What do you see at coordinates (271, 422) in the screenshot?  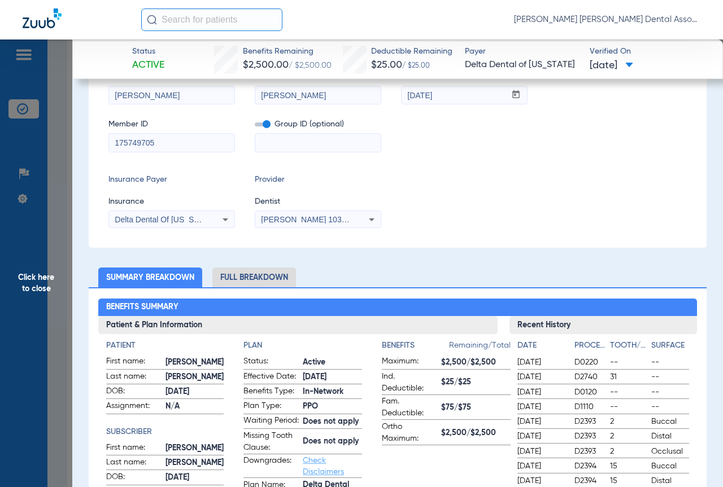 I see `span: Waiting Period:` at bounding box center [271, 422].